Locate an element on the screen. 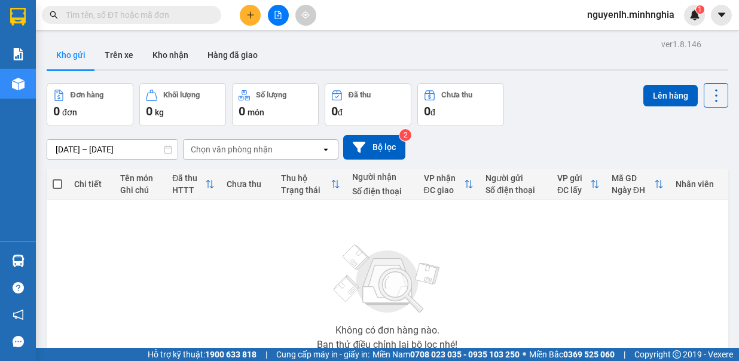 This screenshot has height=361, width=739. span: notification is located at coordinates (18, 315).